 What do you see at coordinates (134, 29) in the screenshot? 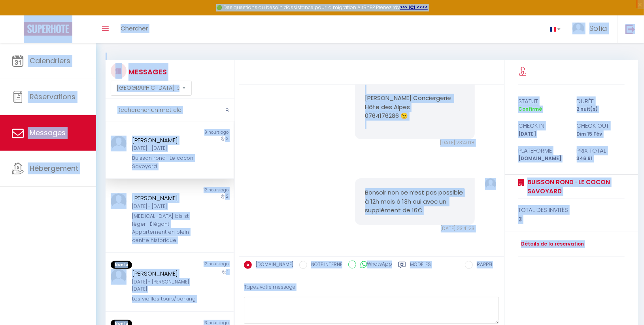
I see `a: Chercher` at bounding box center [134, 29].